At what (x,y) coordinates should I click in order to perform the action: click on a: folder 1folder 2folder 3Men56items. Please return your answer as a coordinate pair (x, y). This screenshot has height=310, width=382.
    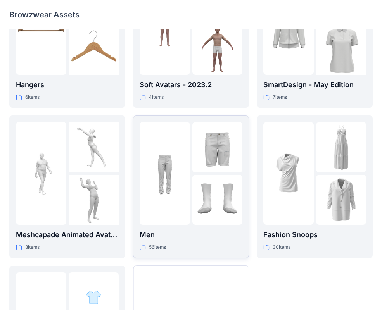
    Looking at the image, I should click on (191, 187).